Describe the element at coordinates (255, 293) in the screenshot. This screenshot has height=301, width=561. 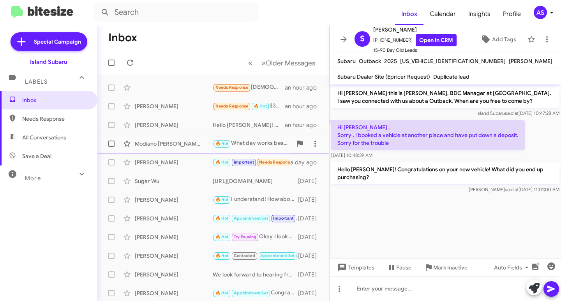
I see `div: Congratulations!` at that location.